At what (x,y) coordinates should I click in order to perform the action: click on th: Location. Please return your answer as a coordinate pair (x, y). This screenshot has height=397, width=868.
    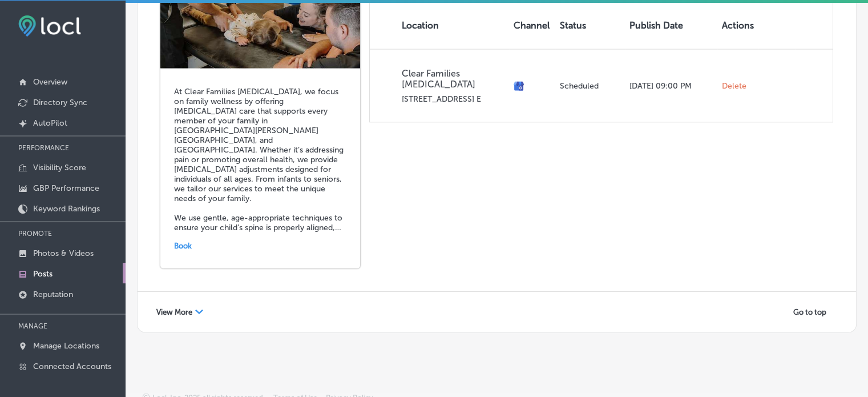
    Looking at the image, I should click on (440, 25).